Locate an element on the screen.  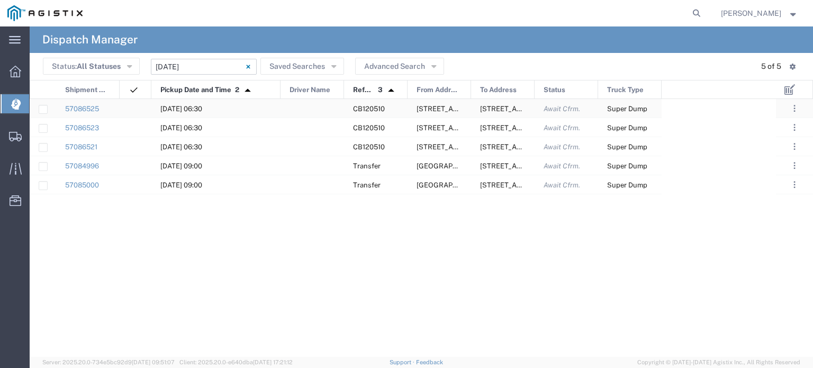
span: From Address is located at coordinates (438, 90).